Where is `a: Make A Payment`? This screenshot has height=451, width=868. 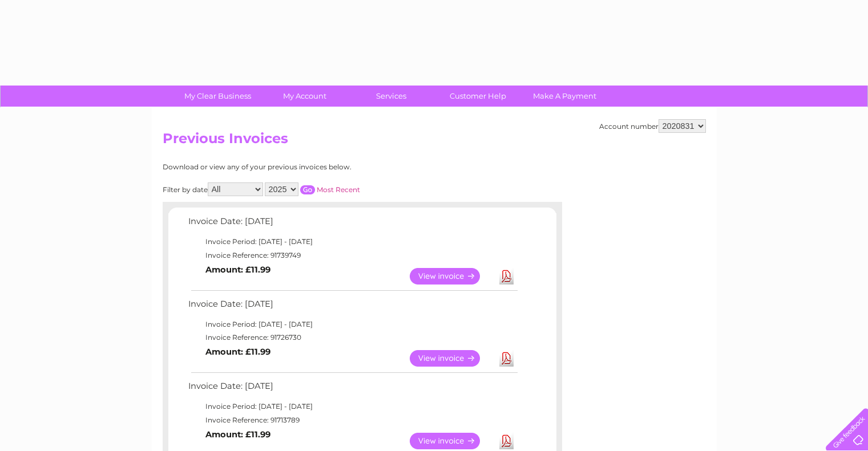
a: Make A Payment is located at coordinates (564, 96).